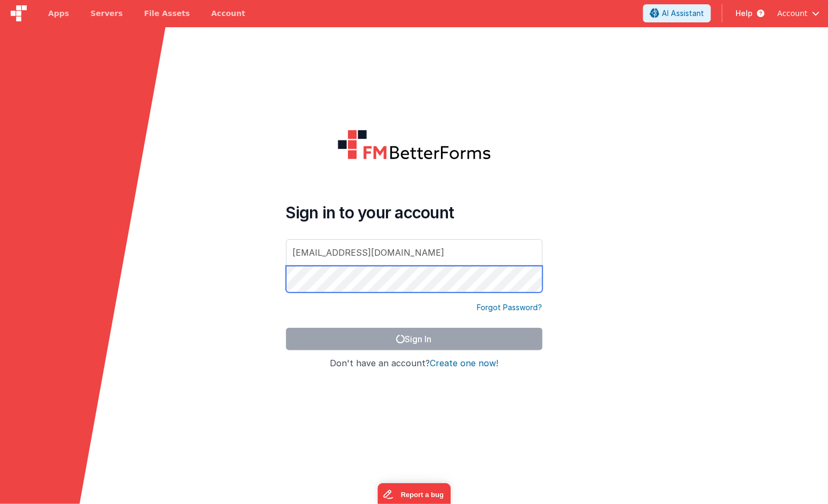 Image resolution: width=828 pixels, height=504 pixels. Describe the element at coordinates (793, 13) in the screenshot. I see `span: Account` at that location.